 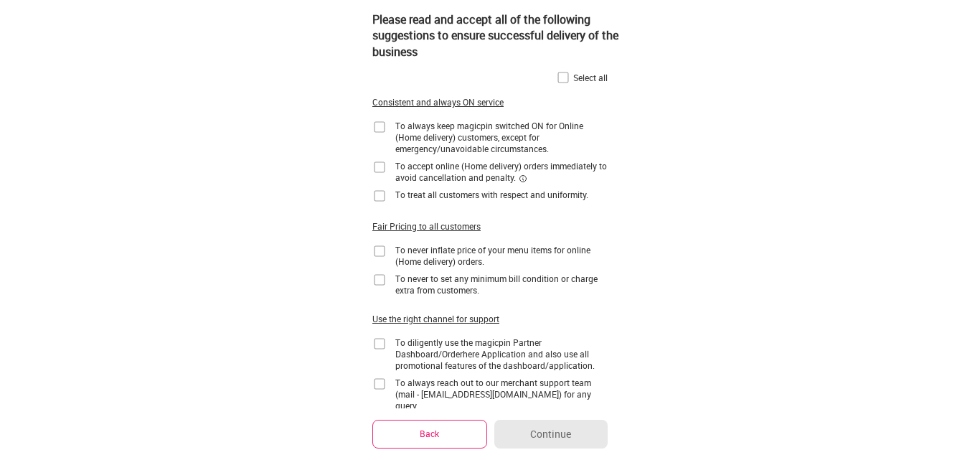 I want to click on div: To never to set any minimum bill condition or charge extra from customers., so click(x=501, y=284).